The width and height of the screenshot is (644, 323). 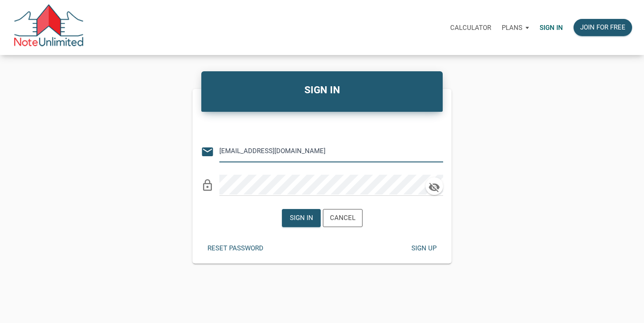 What do you see at coordinates (602, 28) in the screenshot?
I see `a: Join for free` at bounding box center [602, 28].